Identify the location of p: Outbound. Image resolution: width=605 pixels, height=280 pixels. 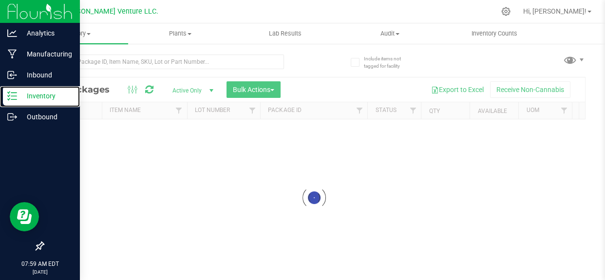
(46, 117).